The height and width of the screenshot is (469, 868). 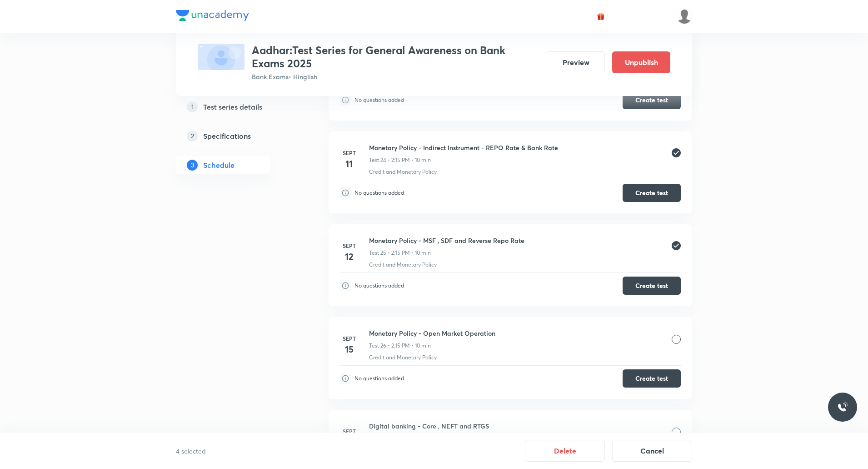 I want to click on h6: Digital banking - Core , NEFT and RTGS, so click(x=429, y=426).